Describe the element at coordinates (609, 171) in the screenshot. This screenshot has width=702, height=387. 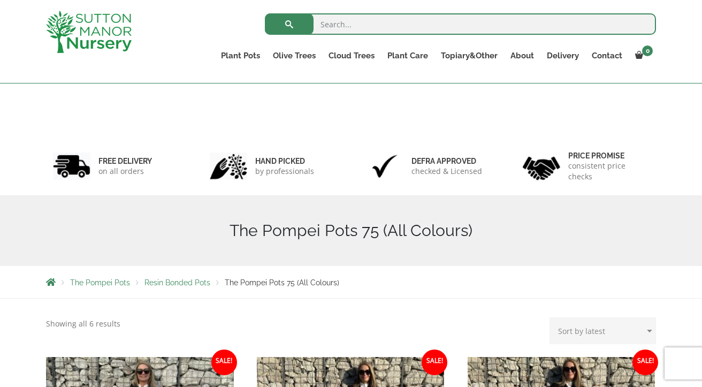
I see `p: consistent price checks` at that location.